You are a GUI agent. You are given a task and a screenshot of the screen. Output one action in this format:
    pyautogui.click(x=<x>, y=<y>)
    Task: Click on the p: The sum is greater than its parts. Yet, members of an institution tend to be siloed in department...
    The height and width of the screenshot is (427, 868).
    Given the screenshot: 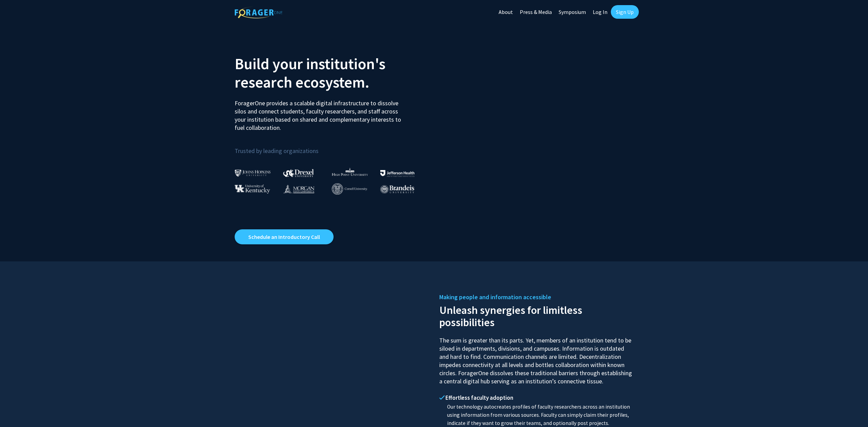 What is the action you would take?
    pyautogui.click(x=536, y=358)
    